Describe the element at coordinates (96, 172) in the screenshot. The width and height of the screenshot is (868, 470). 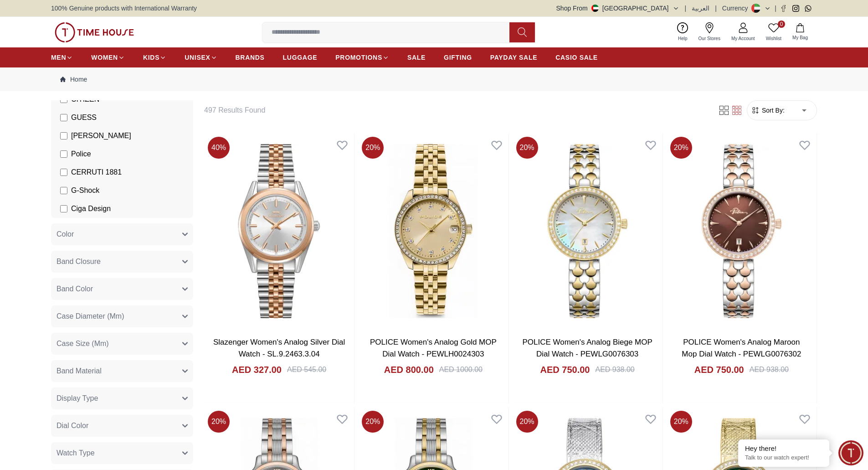
I see `span: CERRUTI 1881` at that location.